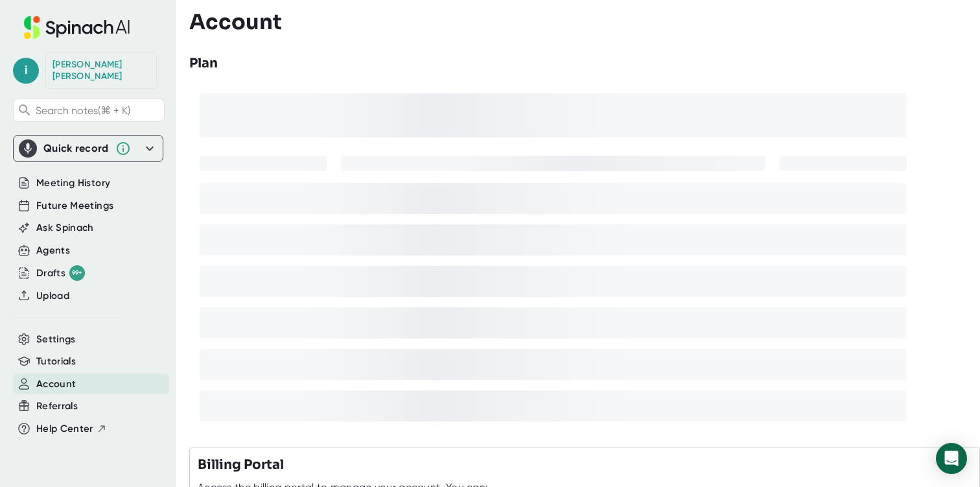 The height and width of the screenshot is (487, 980). I want to click on button: Agents, so click(53, 250).